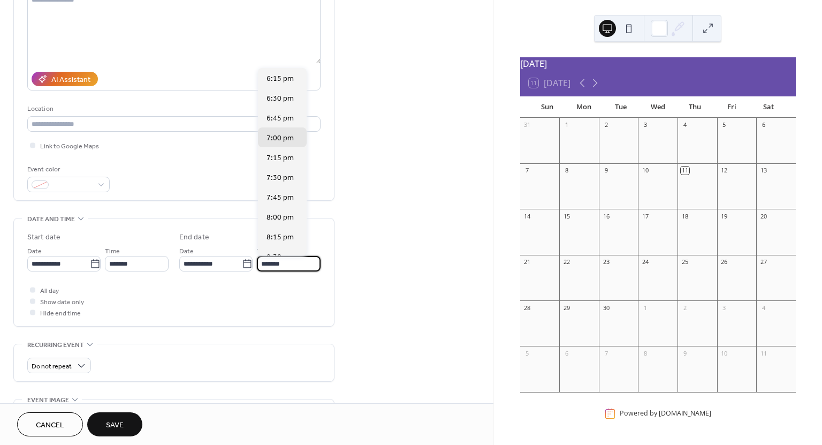 The image size is (822, 445). What do you see at coordinates (665, 413) in the screenshot?
I see `div: Powered by` at bounding box center [665, 413].